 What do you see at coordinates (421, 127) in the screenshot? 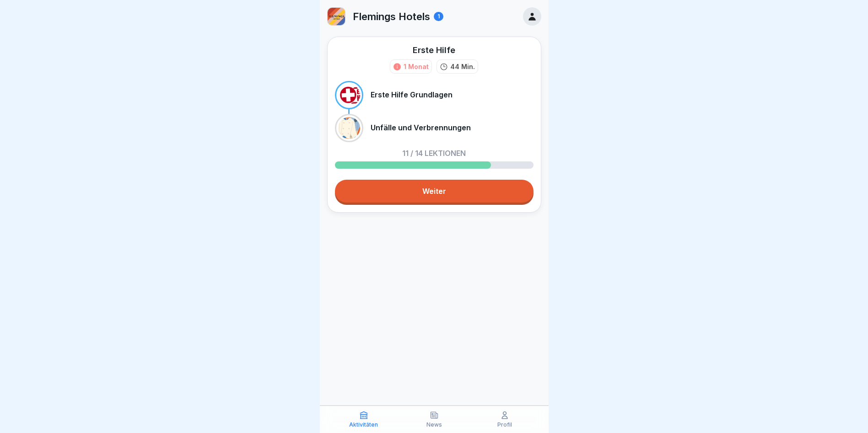
I see `p: Unfälle und Verbrennungen` at bounding box center [421, 127].